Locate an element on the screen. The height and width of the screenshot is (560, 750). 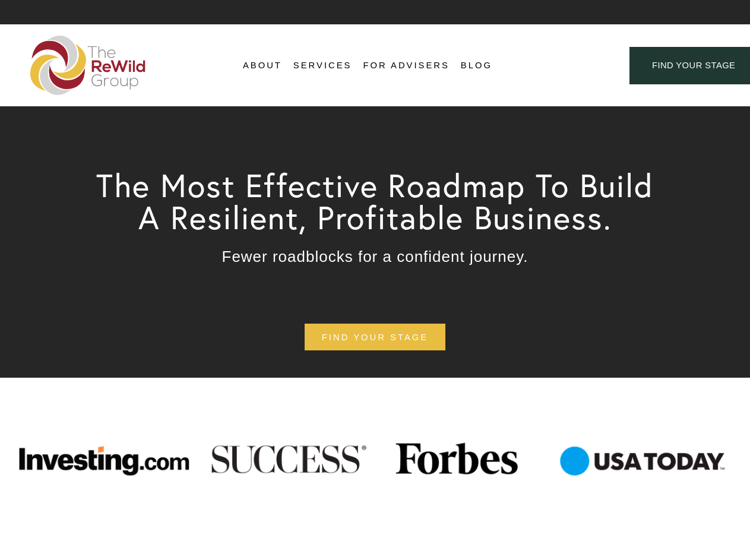
span: About is located at coordinates (262, 66).